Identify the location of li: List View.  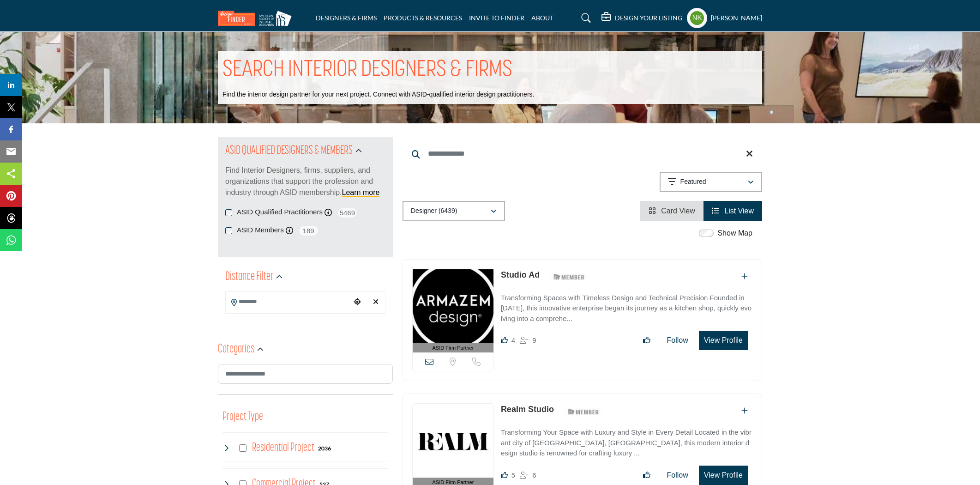
(732, 211).